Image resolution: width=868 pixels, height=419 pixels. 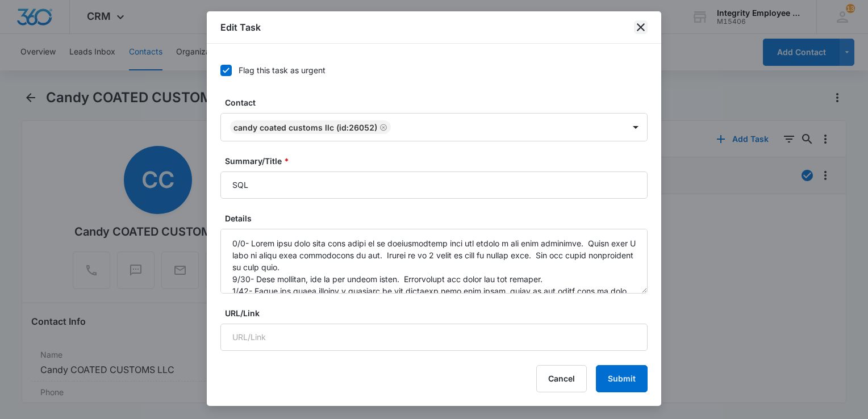 I want to click on label: URL/Link, so click(x=439, y=313).